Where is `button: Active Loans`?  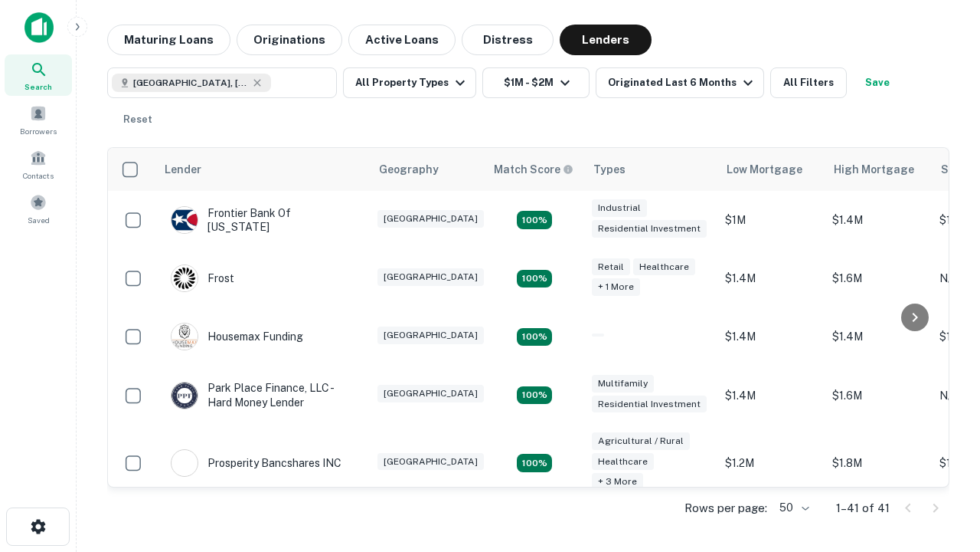
button: Active Loans is located at coordinates (402, 40).